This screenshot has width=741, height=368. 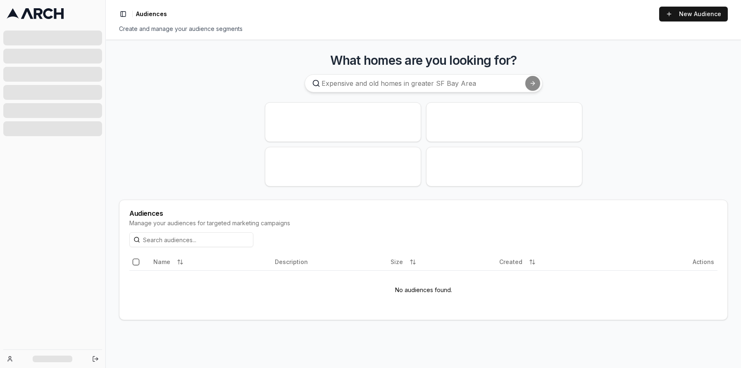 I want to click on div: Audiences, so click(x=423, y=214).